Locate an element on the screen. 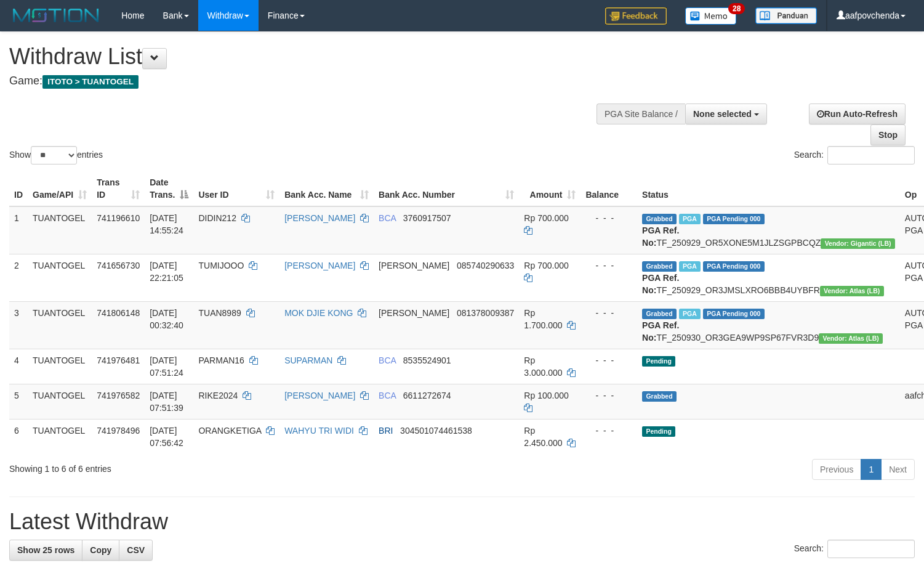 The image size is (924, 568). select: Showentries is located at coordinates (54, 155).